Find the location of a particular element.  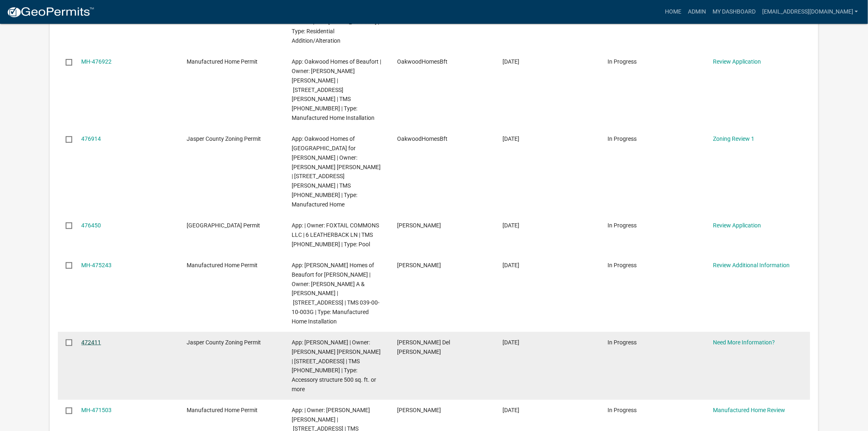

span: App: Oakwood Homes of Beaufort | Owner: MONTES CATARINO RAFAEL | 333 LEVY RD | TMS 039-00-08-198 ... is located at coordinates (337, 89).